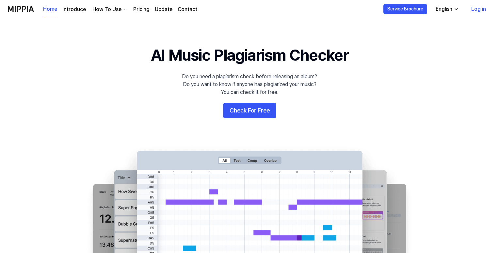 This screenshot has width=499, height=253. Describe the element at coordinates (187, 9) in the screenshot. I see `a: Contact` at that location.